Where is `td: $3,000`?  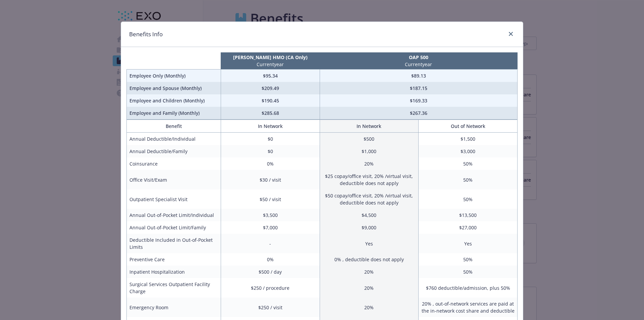
td: $3,000 is located at coordinates (468, 151).